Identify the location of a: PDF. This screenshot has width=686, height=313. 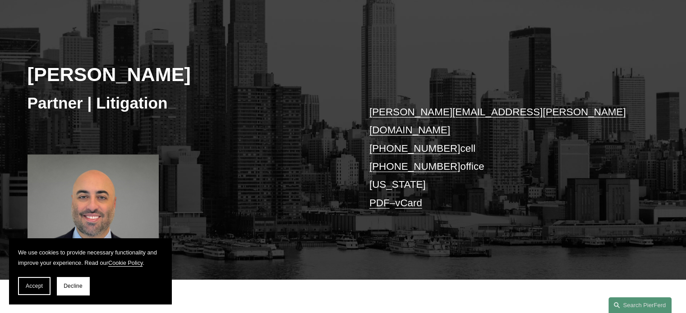
(379, 203).